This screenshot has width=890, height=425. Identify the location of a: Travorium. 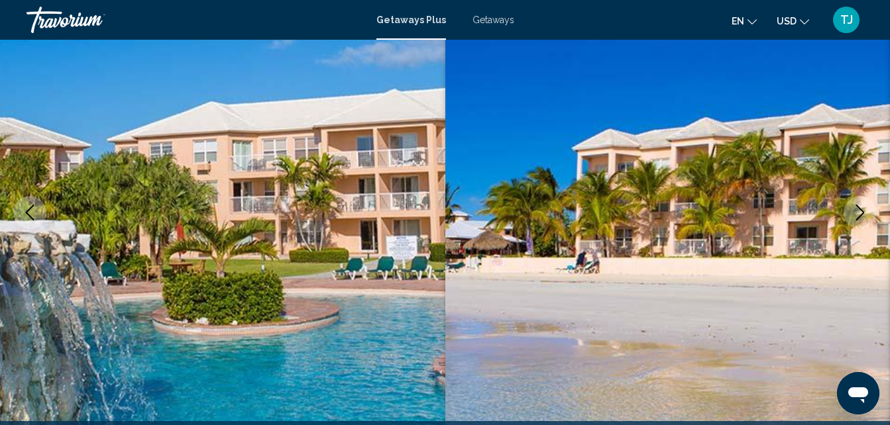
(195, 20).